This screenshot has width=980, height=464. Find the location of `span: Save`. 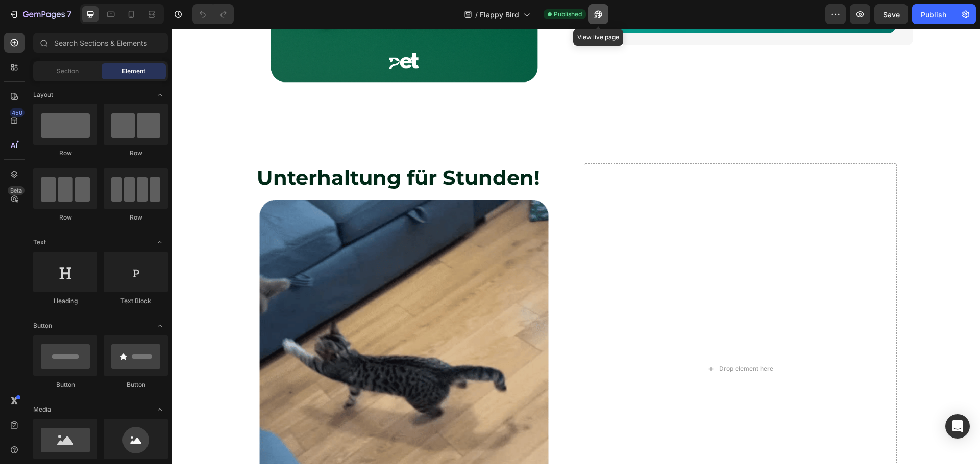

span: Save is located at coordinates (891, 14).